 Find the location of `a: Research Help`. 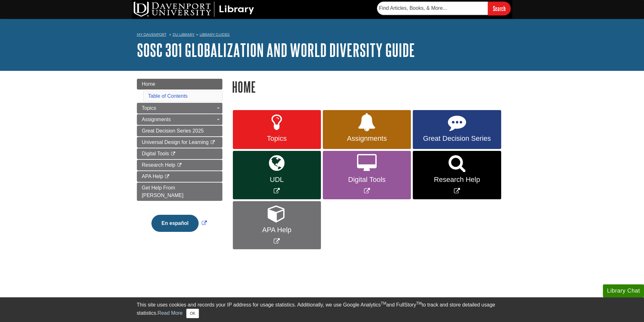

a: Research Help is located at coordinates (179, 165).